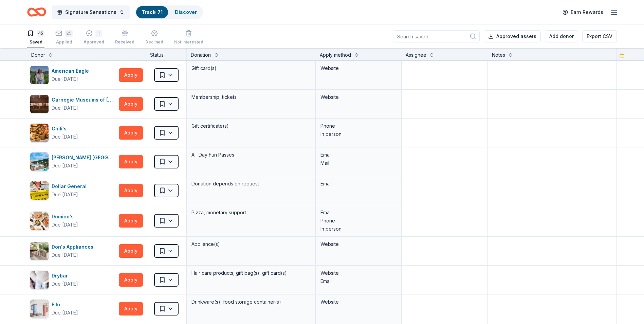 This screenshot has height=324, width=644. Describe the element at coordinates (251, 97) in the screenshot. I see `div: Membership, tickets` at that location.